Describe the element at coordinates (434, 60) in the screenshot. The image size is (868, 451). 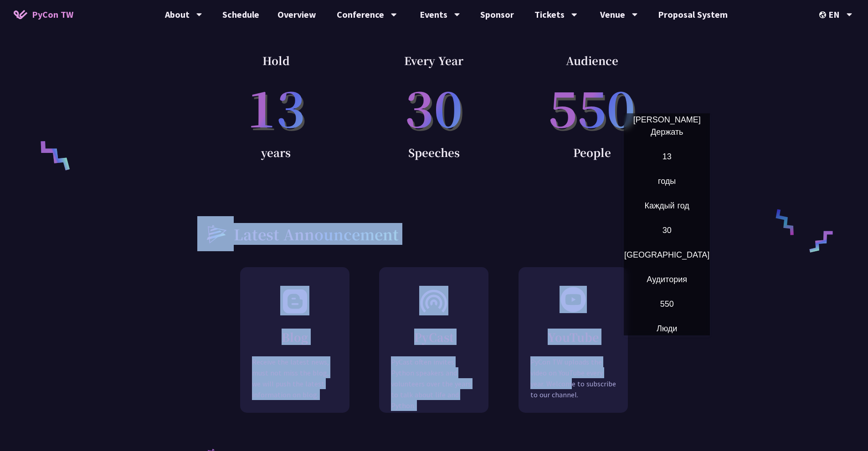
I see `p: Every Year` at that location.